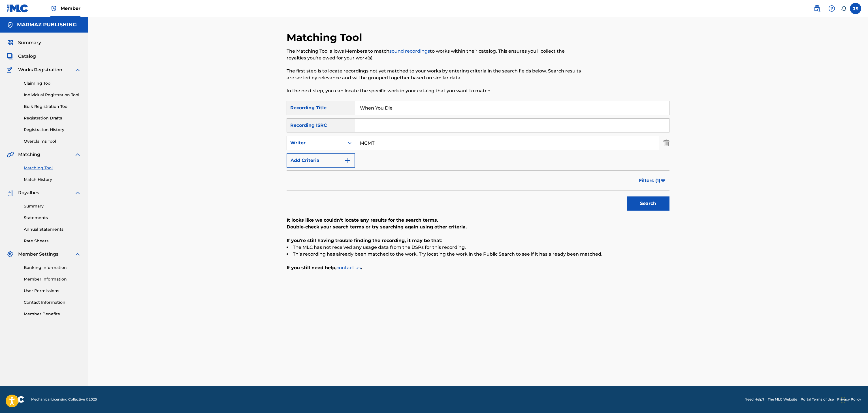 The width and height of the screenshot is (868, 413). I want to click on button: Search, so click(648, 204).